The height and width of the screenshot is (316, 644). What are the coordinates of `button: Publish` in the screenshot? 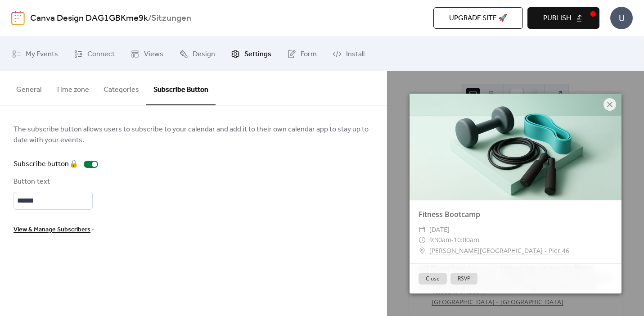 It's located at (564, 18).